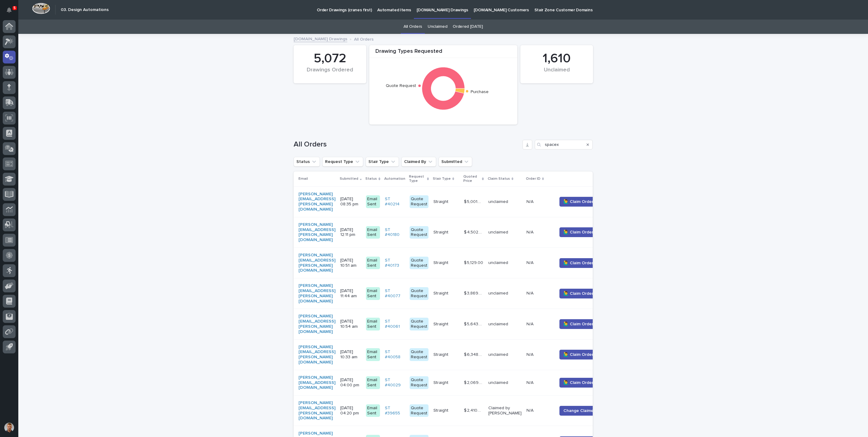  What do you see at coordinates (475, 232) in the screenshot?
I see `p: $ 4,502.00` at bounding box center [475, 232].